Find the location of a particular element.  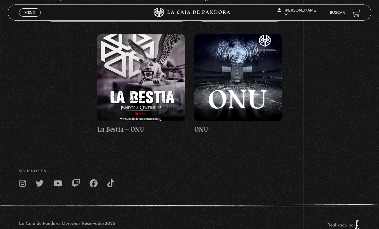

h4: ONU is located at coordinates (238, 129).